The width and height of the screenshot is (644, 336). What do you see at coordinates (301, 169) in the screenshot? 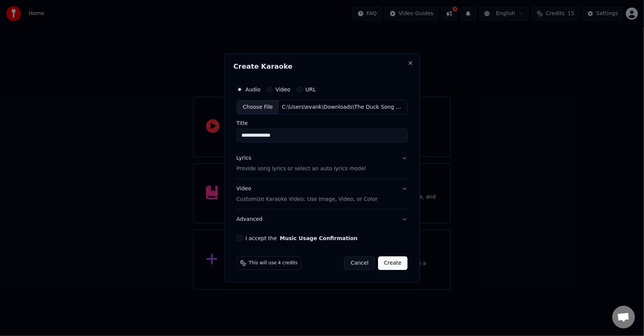
I see `p: Provide song lyrics or select an auto lyrics model` at bounding box center [301, 169].